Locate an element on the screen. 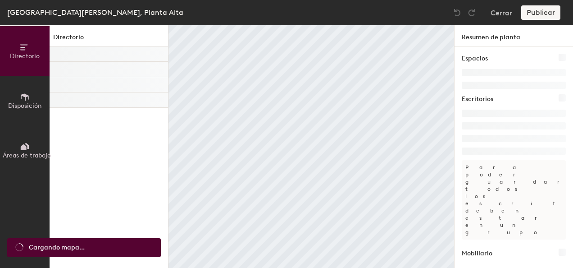 This screenshot has height=268, width=573. button: Cerrar is located at coordinates (502, 13).